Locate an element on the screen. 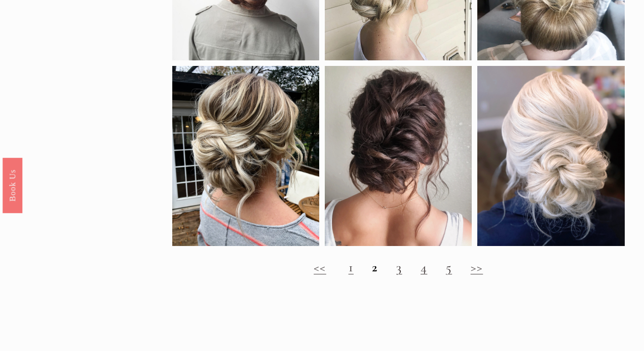 This screenshot has height=351, width=644. a: 4 is located at coordinates (423, 267).